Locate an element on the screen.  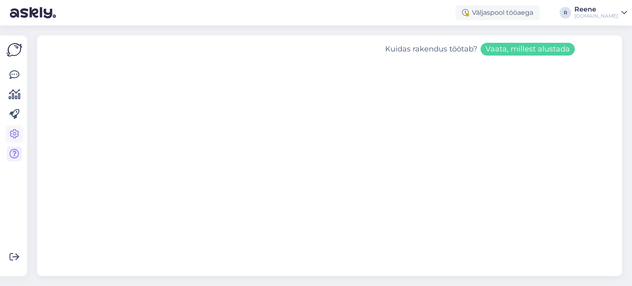
div: R is located at coordinates (566, 13).